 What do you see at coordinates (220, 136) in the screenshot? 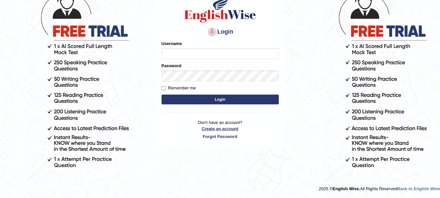
I see `a: Forgot Password` at bounding box center [220, 136].